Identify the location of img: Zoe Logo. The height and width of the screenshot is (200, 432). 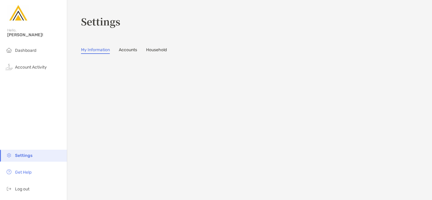
(18, 13).